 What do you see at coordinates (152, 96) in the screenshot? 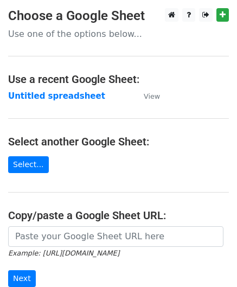
I see `small: View` at bounding box center [152, 96].